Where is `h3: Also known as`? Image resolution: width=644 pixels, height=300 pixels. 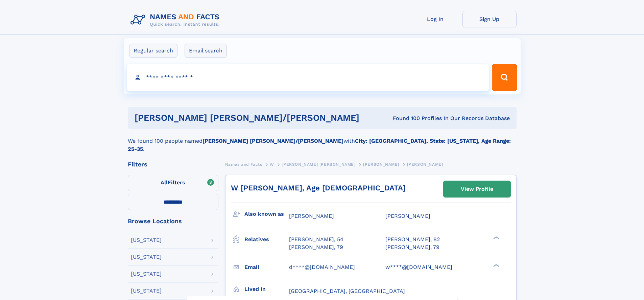
h3: Also known as is located at coordinates (267, 214).